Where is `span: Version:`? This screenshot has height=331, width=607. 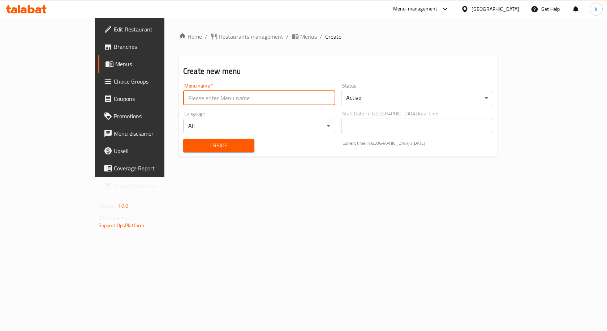
span: Version: is located at coordinates (107, 206).